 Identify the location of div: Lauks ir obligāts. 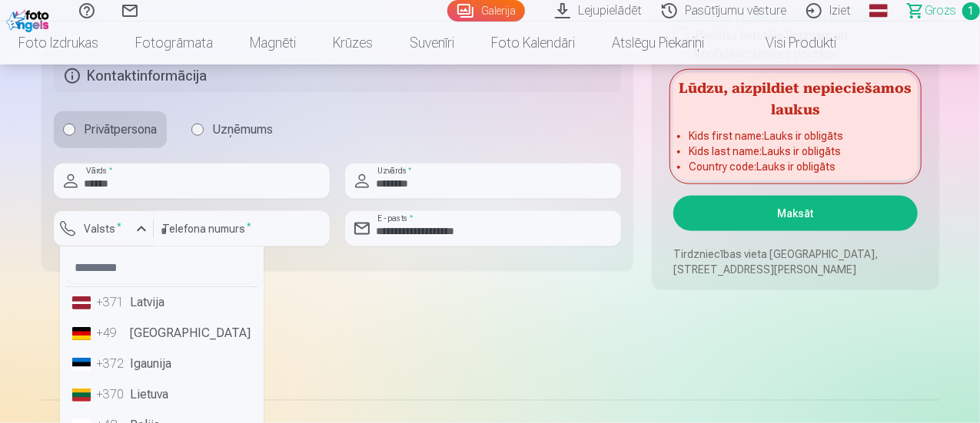
(104, 253).